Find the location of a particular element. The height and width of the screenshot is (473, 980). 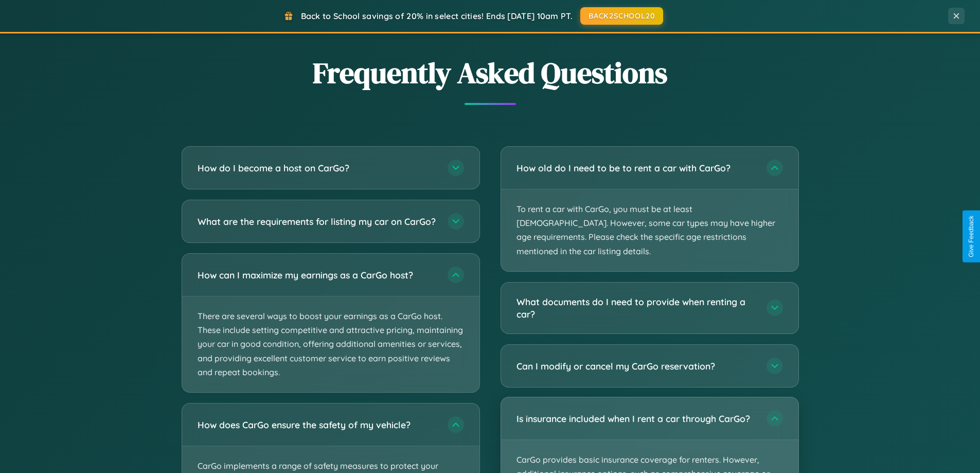

h3: How does CarGo ensure the safety of my vehicle? is located at coordinates (317, 425).